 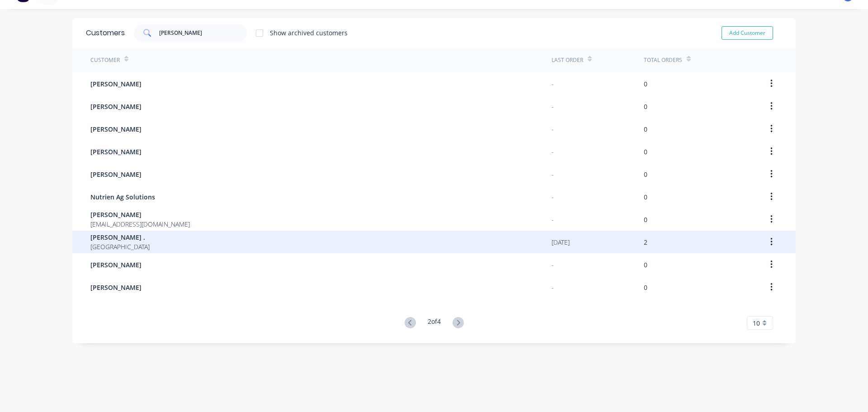 What do you see at coordinates (123, 197) in the screenshot?
I see `span: Nutrien Ag Solutions` at bounding box center [123, 197].